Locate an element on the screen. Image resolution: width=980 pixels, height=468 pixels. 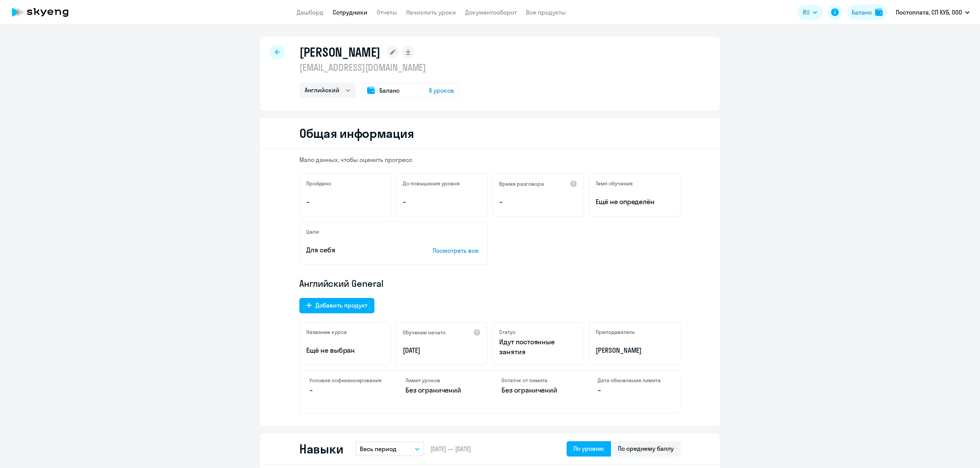
h5: Статус is located at coordinates (507, 332).